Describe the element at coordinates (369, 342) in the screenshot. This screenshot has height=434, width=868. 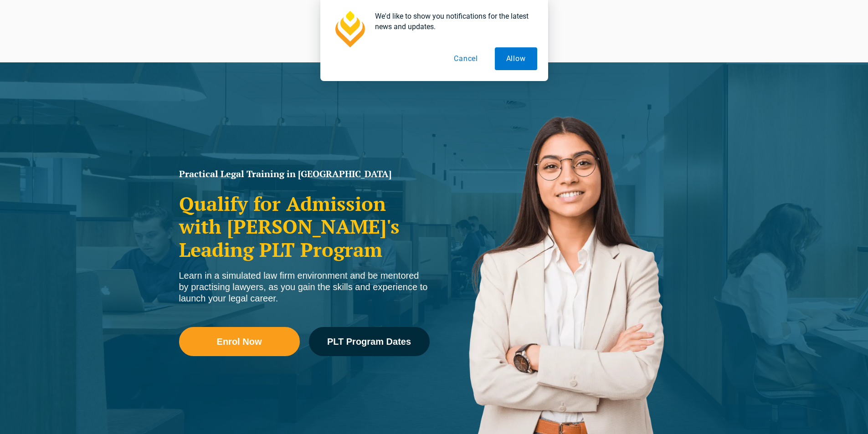
I see `span: PLT Program Dates` at that location.